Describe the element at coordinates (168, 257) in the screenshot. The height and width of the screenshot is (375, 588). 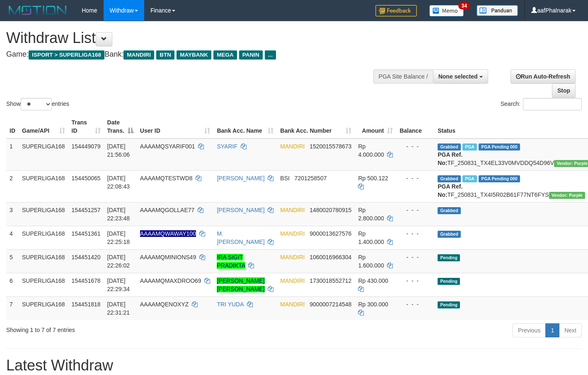
I see `span: AAAAMQMINIONS49` at that location.